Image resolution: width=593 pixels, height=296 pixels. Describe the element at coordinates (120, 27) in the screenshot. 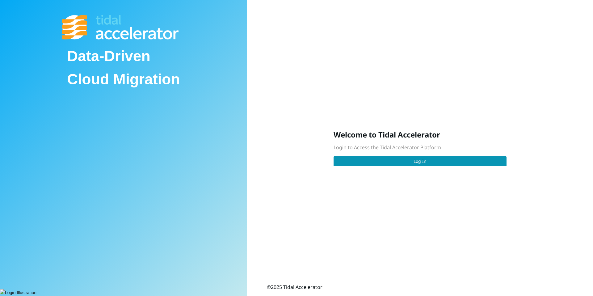

I see `img: Tidal Accelerator Logo` at that location.